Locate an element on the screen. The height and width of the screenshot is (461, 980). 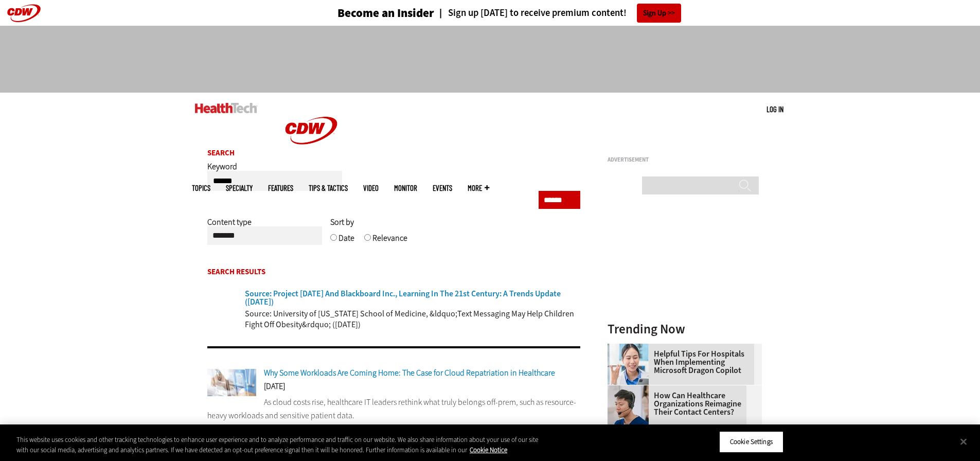
a: Tips & Tactics is located at coordinates (328, 187).